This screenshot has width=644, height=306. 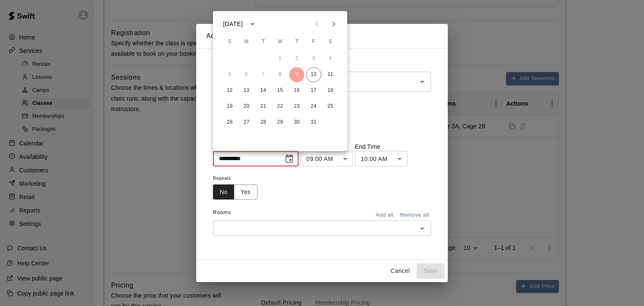 I want to click on button: Remove all, so click(x=414, y=215).